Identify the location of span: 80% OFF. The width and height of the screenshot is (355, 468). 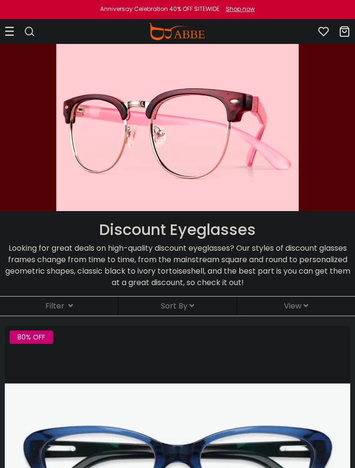
(31, 337).